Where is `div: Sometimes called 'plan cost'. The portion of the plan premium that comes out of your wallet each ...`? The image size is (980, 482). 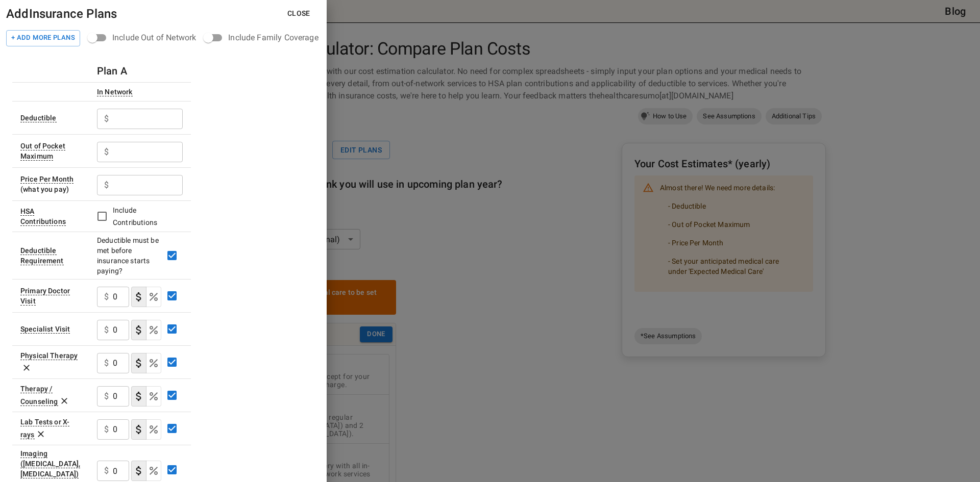 div: Sometimes called 'plan cost'. The portion of the plan premium that comes out of your wallet each ... is located at coordinates (47, 179).